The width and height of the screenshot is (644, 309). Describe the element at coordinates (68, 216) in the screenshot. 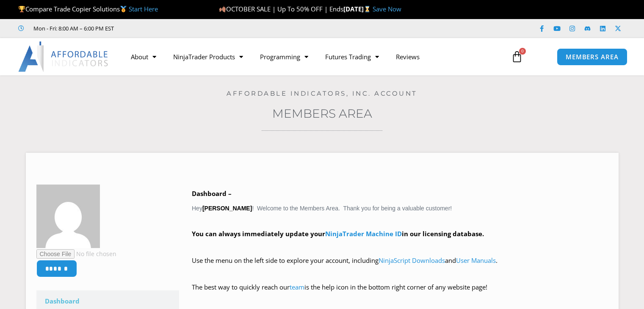

I see `img: 9390255230a21a4968dbb3e0635c7bc66da9bcca779c8b8c4768407c9a558372` at that location.